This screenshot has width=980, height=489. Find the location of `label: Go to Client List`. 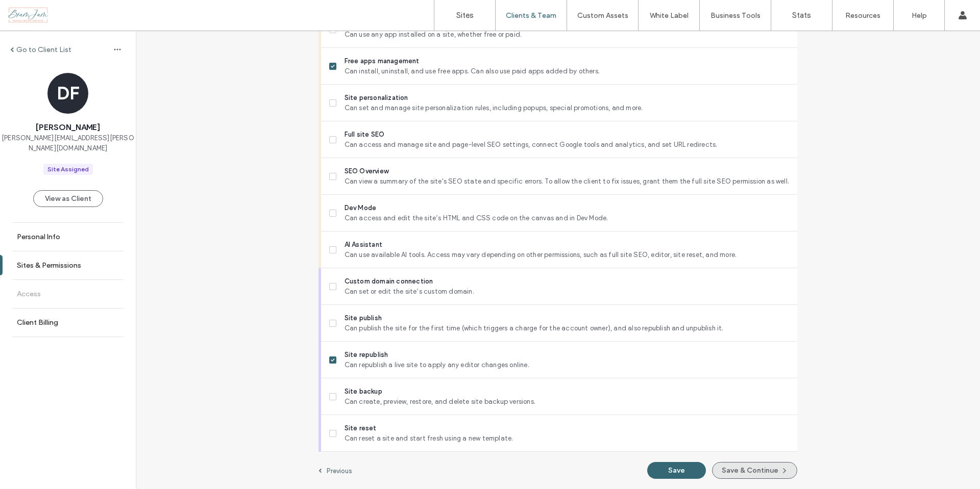

label: Go to Client List is located at coordinates (44, 50).